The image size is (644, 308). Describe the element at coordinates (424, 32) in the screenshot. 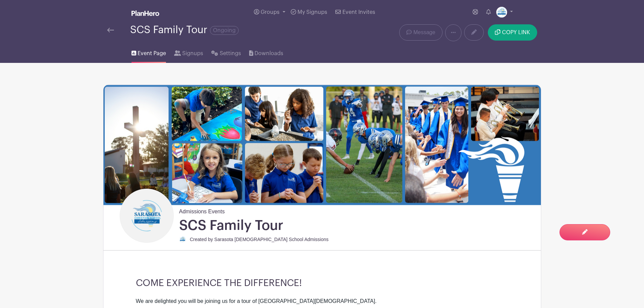

I see `span: Message` at that location.